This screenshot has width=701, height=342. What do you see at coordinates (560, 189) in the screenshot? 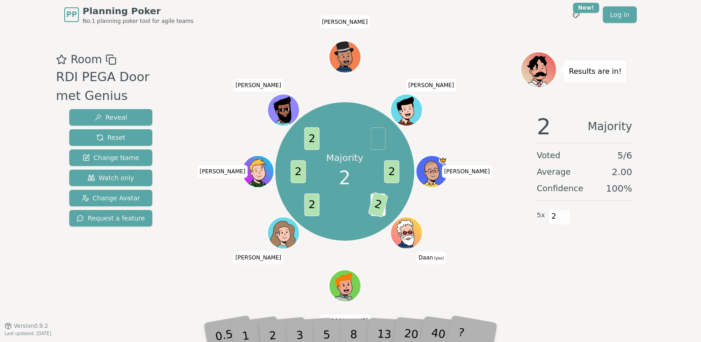
I see `span: Confidence` at bounding box center [560, 189].